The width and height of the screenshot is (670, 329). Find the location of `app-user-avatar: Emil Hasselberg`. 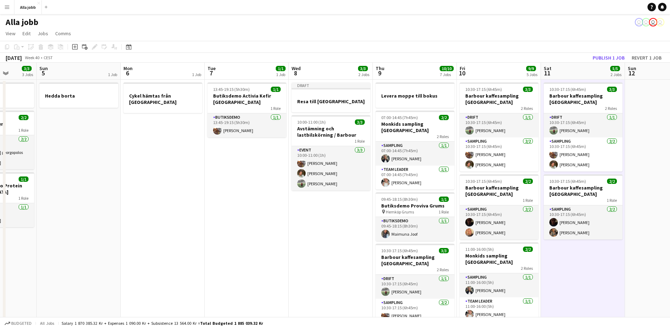

app-user-avatar: Emil Hasselberg is located at coordinates (653, 22).